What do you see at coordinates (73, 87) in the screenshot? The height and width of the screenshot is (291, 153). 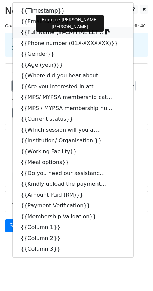 I see `a: {{Are you interested in att...` at bounding box center [73, 87].